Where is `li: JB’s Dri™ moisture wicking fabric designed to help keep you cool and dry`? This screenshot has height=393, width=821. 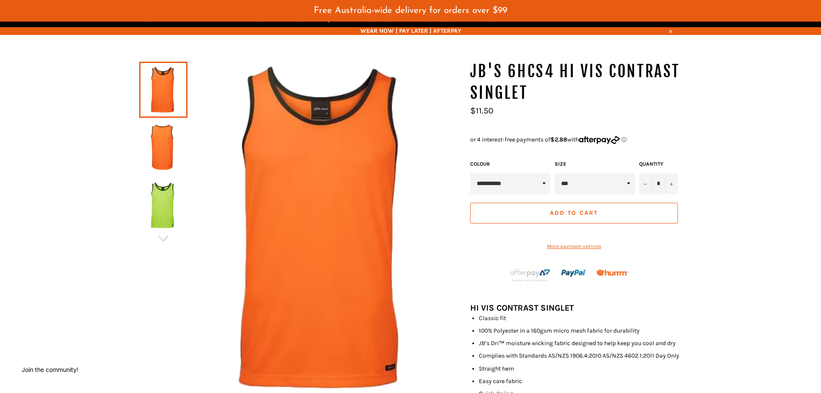 li: JB’s Dri™ moisture wicking fabric designed to help keep you cool and dry is located at coordinates (581, 343).